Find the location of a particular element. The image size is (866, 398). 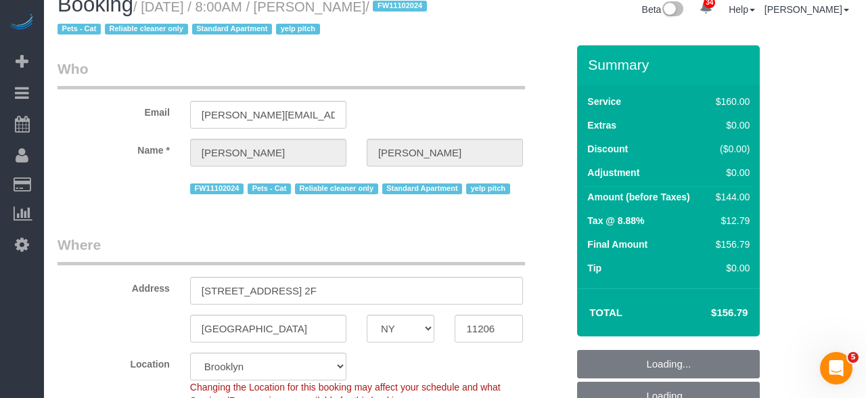

img: New interface is located at coordinates (672, 10).